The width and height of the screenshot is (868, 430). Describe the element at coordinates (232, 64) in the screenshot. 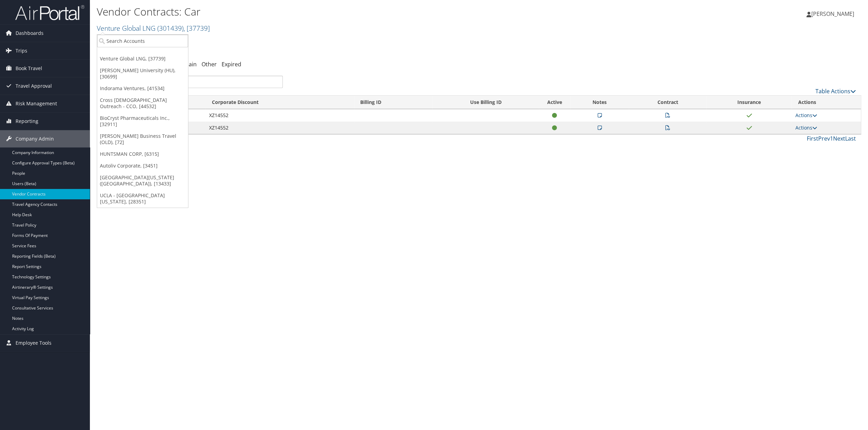

I see `a: Expired` at that location.